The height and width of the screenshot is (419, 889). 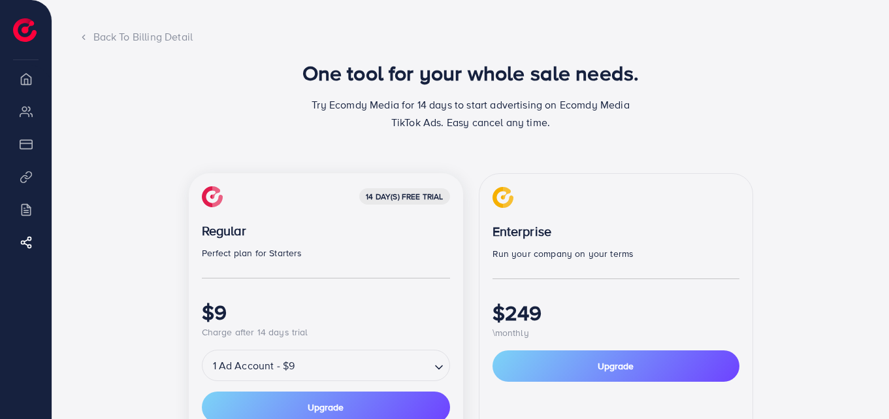 I want to click on img: logo, so click(x=25, y=30).